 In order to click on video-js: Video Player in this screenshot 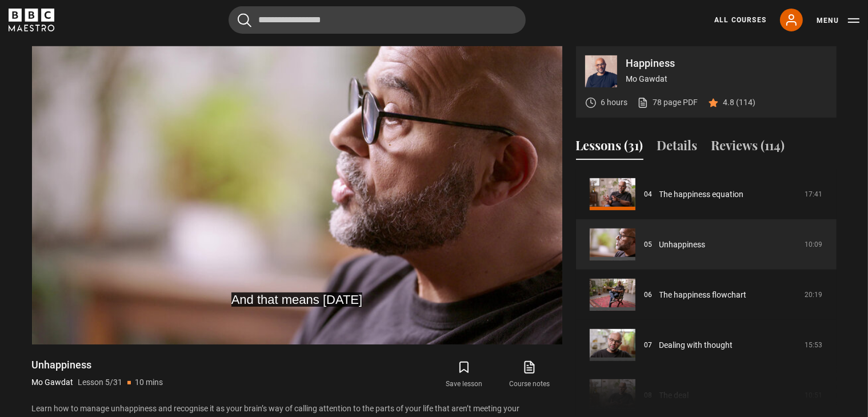, I will do `click(297, 196)`.